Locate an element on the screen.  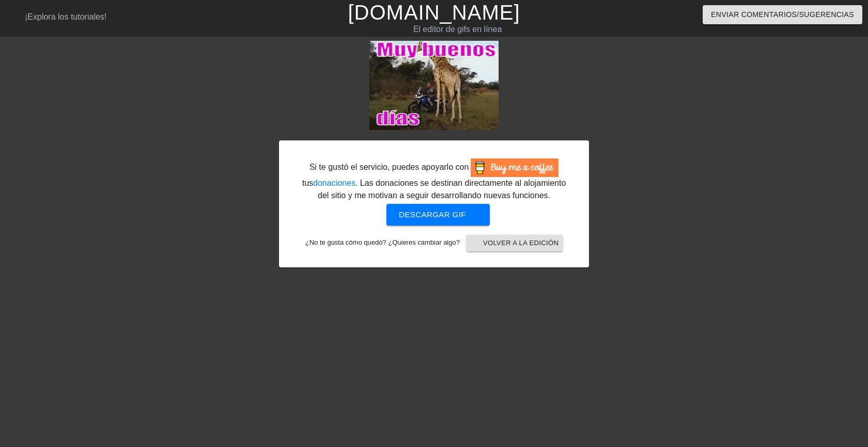
font: Descargar gif is located at coordinates (432, 214).